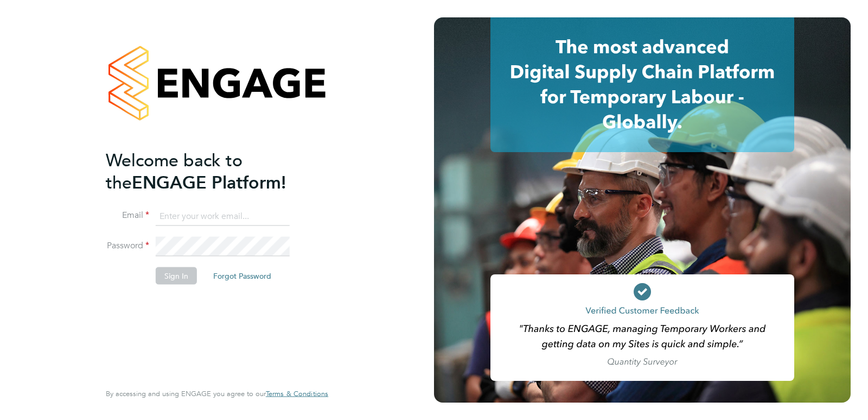 This screenshot has width=868, height=420. What do you see at coordinates (297, 394) in the screenshot?
I see `a: Terms & Conditions` at bounding box center [297, 394].